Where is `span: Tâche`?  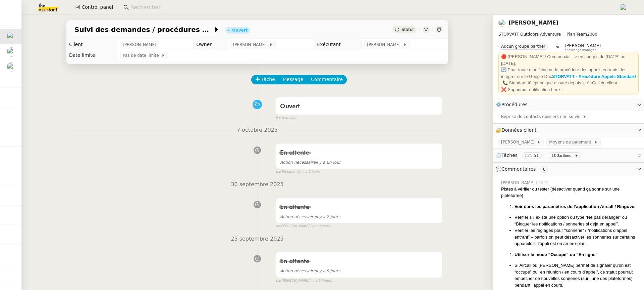 span: Tâche is located at coordinates (268, 79).